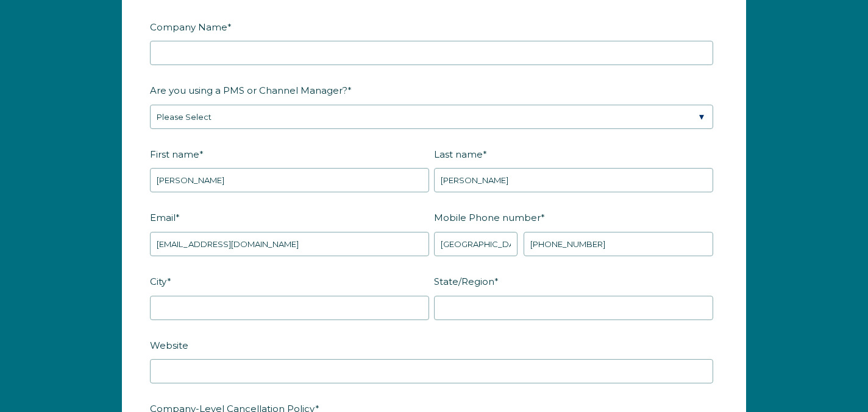  Describe the element at coordinates (249, 90) in the screenshot. I see `span: Are you using a PMS or Channel Manager?` at that location.